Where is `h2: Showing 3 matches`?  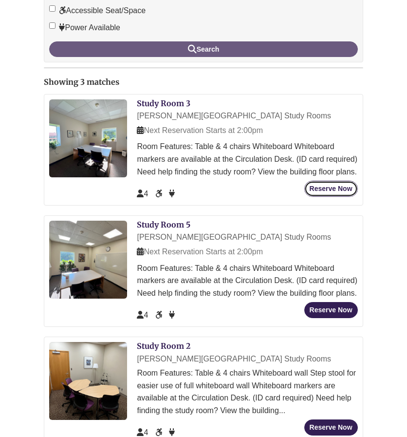 h2: Showing 3 matches is located at coordinates (203, 82).